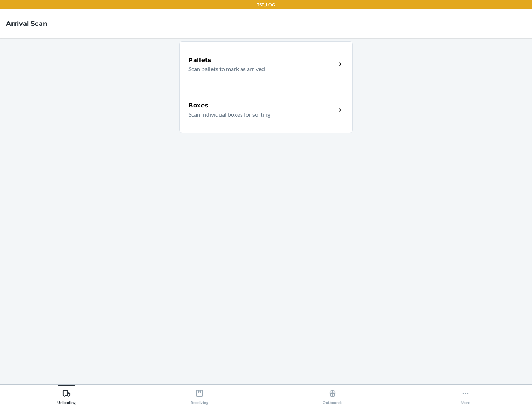 The width and height of the screenshot is (532, 406). Describe the element at coordinates (465, 395) in the screenshot. I see `button: More` at that location.